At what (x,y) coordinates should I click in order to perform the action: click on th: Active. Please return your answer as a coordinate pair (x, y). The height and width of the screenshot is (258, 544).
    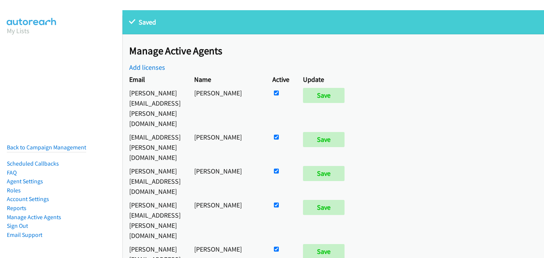
    Looking at the image, I should click on (281, 79).